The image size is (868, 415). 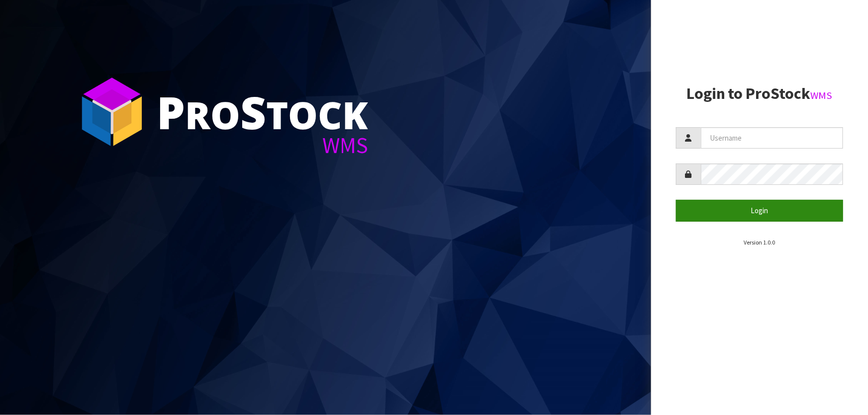 What do you see at coordinates (112, 112) in the screenshot?
I see `img: ProStock Cube` at bounding box center [112, 112].